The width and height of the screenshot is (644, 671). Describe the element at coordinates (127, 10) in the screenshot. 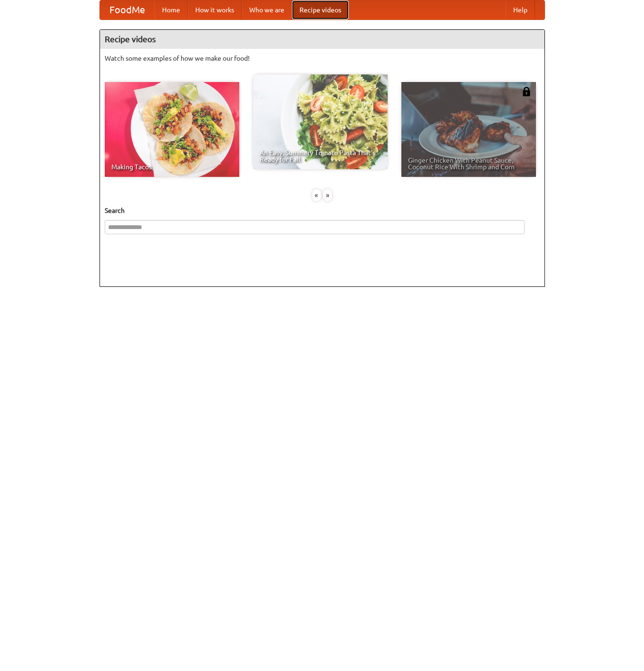

I see `a: FoodMe` at that location.